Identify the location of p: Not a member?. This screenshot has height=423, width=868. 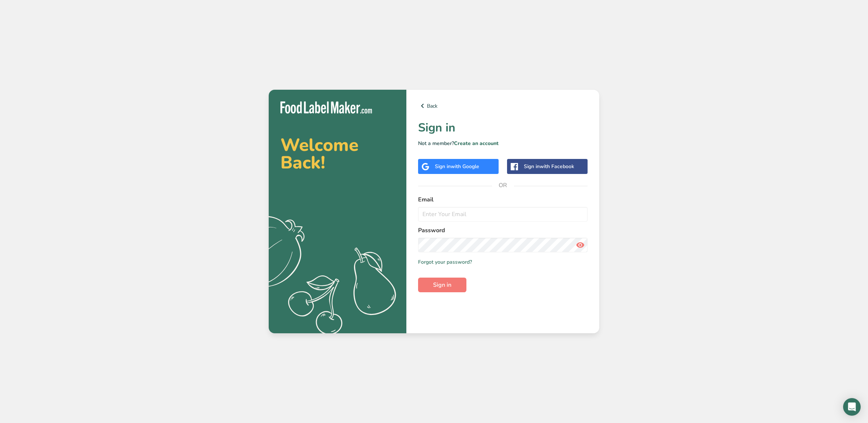
(503, 144).